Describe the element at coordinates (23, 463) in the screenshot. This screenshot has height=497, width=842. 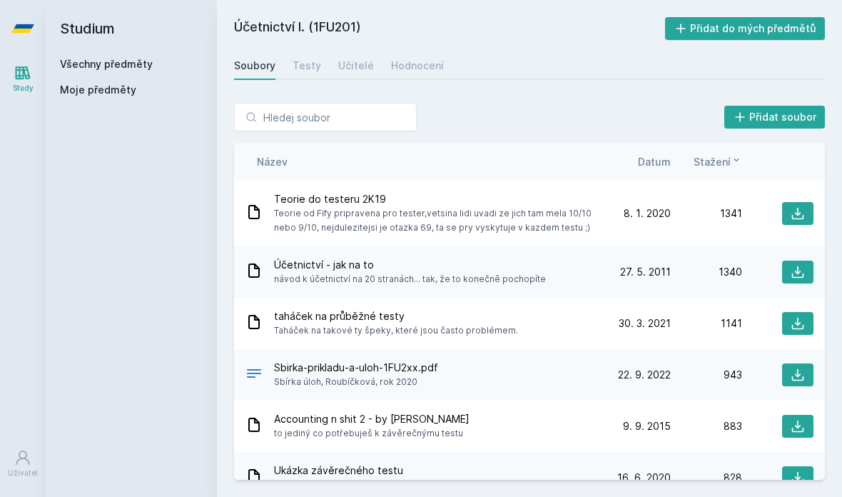
I see `a: Uživatel` at that location.